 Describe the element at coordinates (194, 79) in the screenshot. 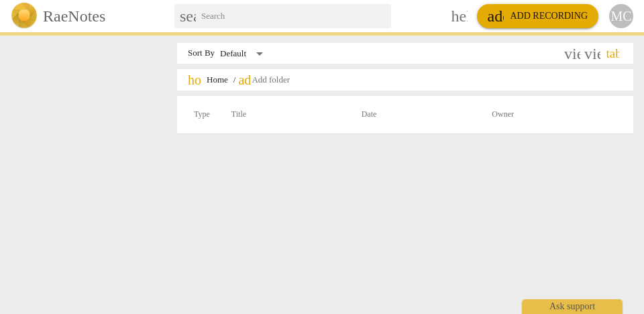

I see `span: home` at that location.